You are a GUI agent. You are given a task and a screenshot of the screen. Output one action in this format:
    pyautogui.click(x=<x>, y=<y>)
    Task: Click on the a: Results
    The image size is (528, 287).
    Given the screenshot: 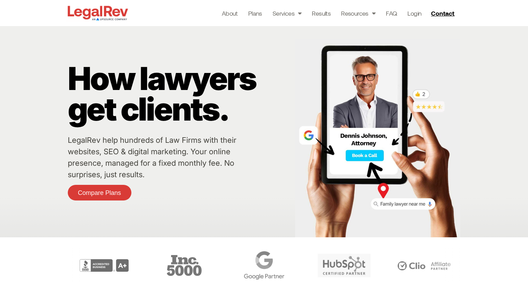 What is the action you would take?
    pyautogui.click(x=321, y=13)
    